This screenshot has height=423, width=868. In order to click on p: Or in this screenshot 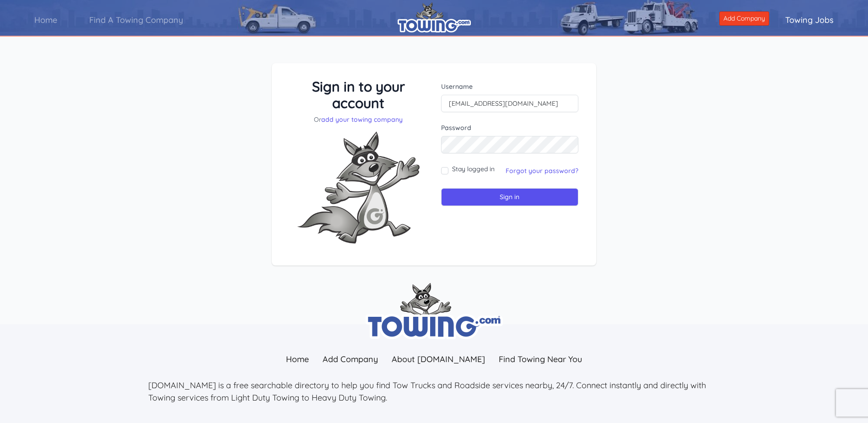, I will do `click(358, 120)`.